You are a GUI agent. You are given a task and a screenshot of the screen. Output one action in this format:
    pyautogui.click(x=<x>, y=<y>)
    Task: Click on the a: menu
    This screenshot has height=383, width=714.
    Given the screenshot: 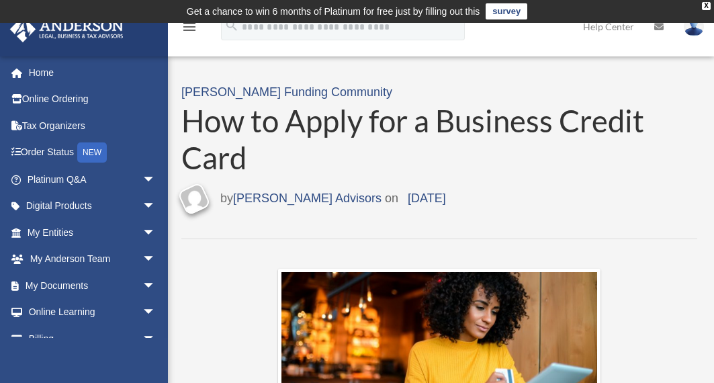 What is the action you would take?
    pyautogui.click(x=189, y=29)
    